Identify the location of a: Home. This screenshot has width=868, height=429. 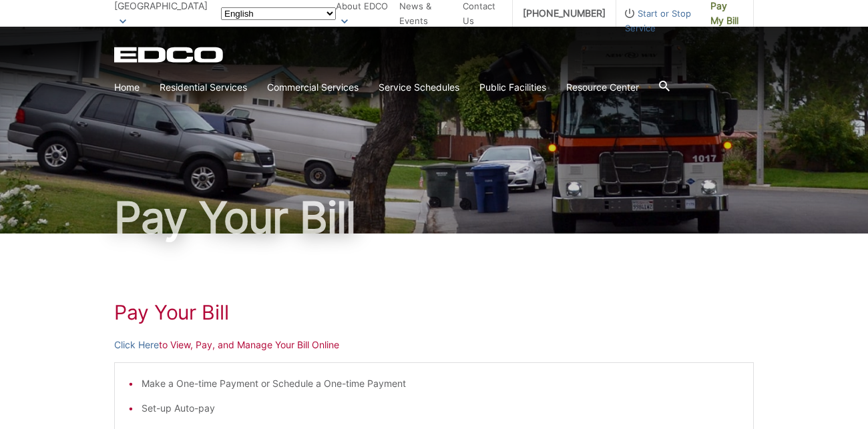
(127, 88).